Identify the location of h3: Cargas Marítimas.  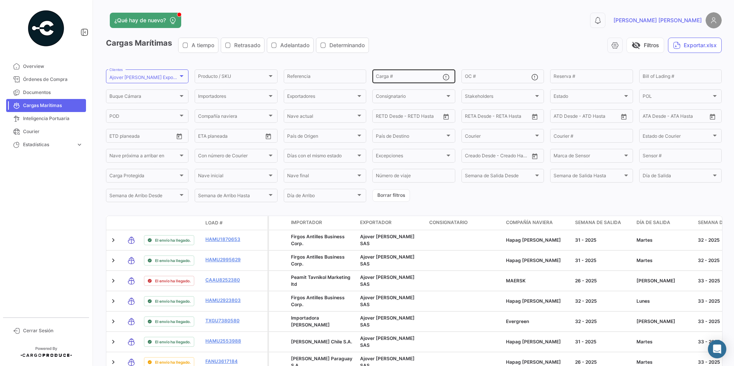
(238, 45).